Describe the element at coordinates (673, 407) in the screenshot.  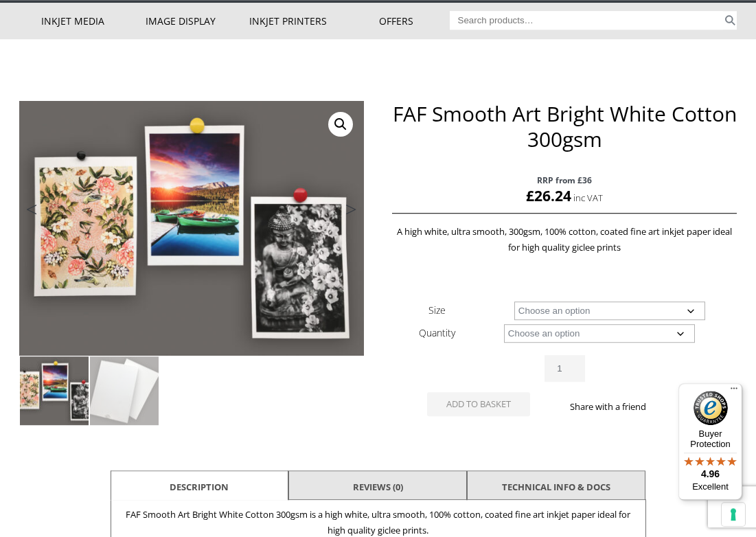
I see `img: twitter sharing button` at that location.